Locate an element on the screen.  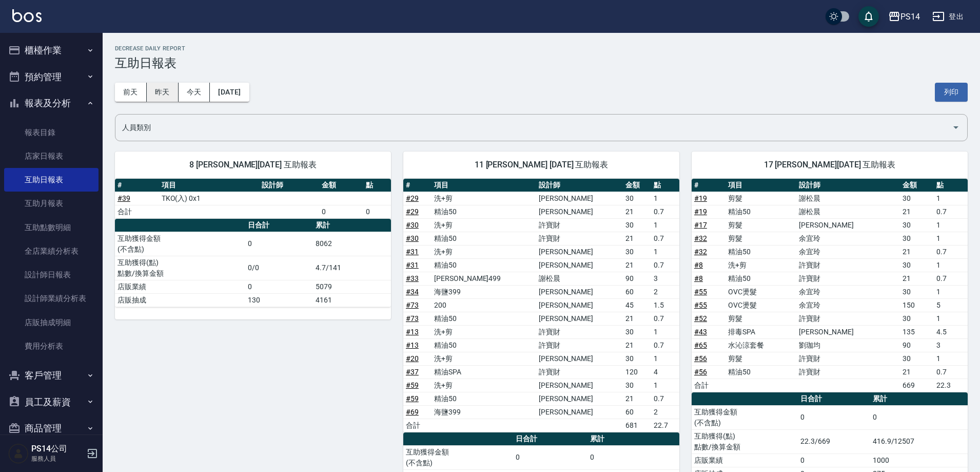
th: 項目 is located at coordinates (209, 185).